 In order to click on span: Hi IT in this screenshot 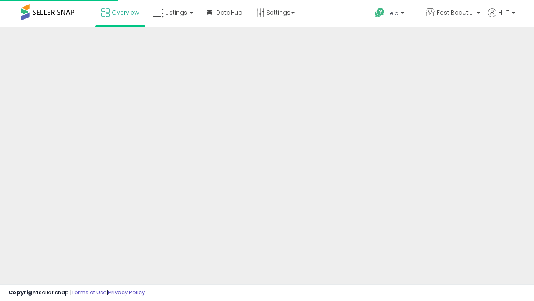, I will do `click(504, 13)`.